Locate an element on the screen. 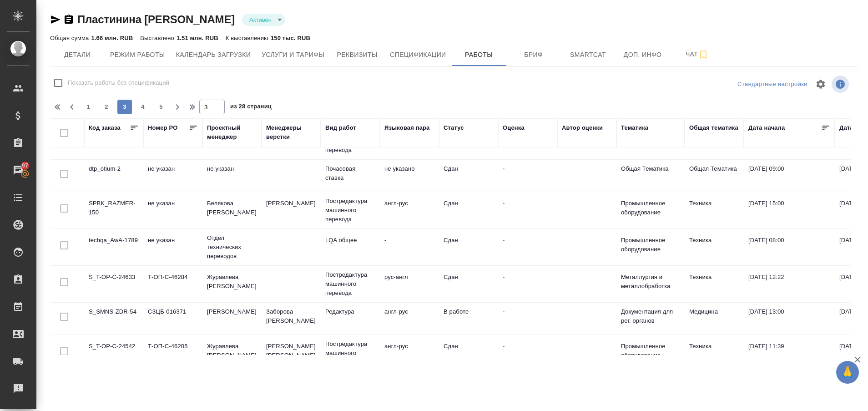  span: из 28 страниц is located at coordinates (250, 107).